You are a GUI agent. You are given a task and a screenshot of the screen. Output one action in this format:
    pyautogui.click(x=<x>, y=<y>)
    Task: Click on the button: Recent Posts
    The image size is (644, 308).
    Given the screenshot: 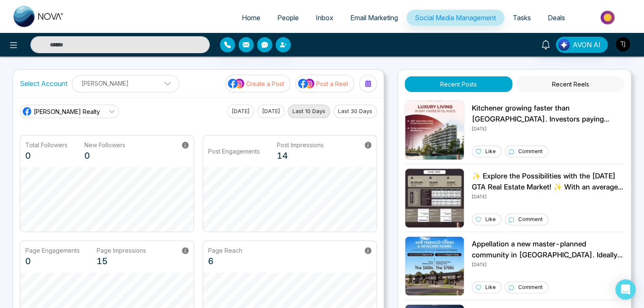 What is the action you would take?
    pyautogui.click(x=458, y=84)
    